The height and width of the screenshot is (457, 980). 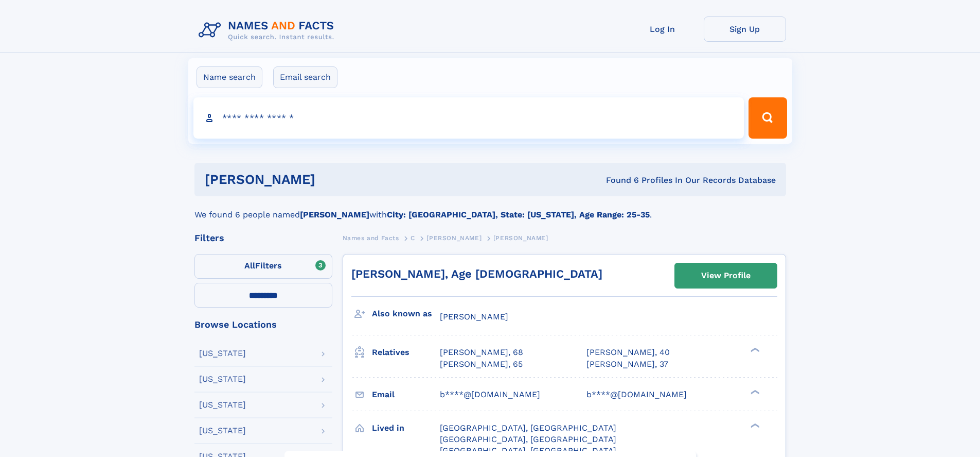 What do you see at coordinates (269, 30) in the screenshot?
I see `img: Logo Names and Facts` at bounding box center [269, 30].